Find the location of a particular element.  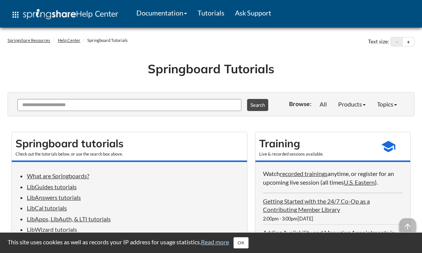

div: Live & recorded sessions available. is located at coordinates (315, 154).